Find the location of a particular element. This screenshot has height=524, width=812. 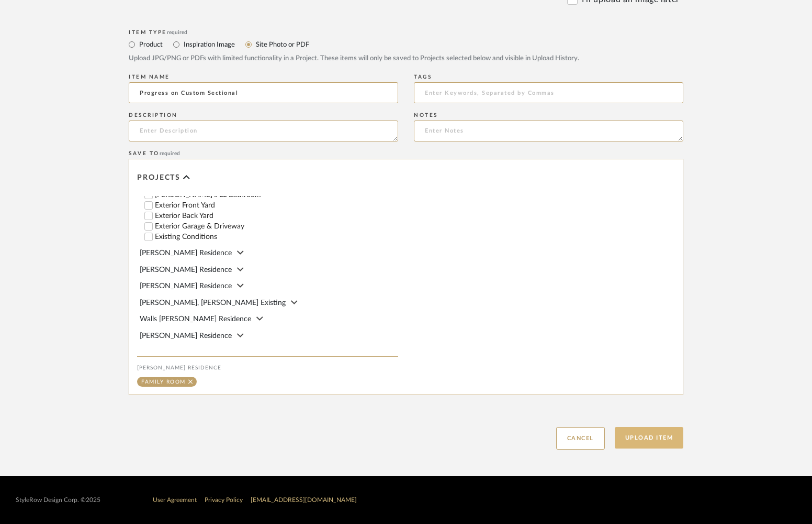

label: Exterior Back Yard is located at coordinates (276, 216).